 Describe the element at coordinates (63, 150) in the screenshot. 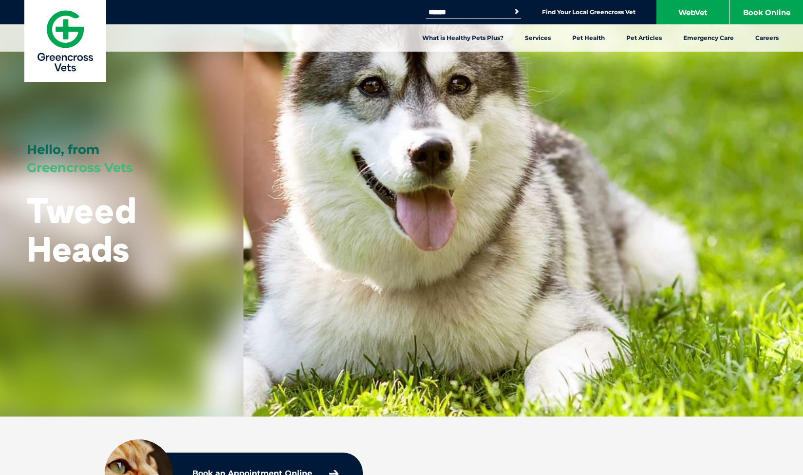

I see `span: Hello, from` at that location.